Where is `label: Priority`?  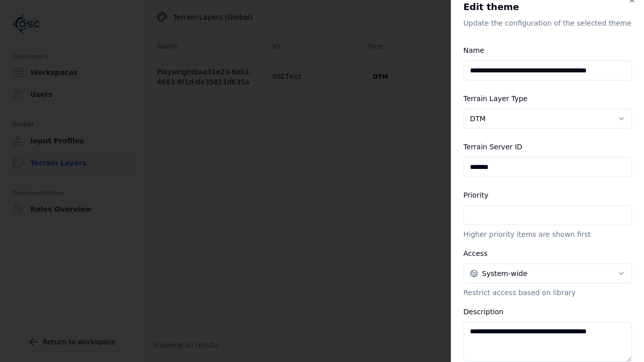
label: Priority is located at coordinates (476, 195).